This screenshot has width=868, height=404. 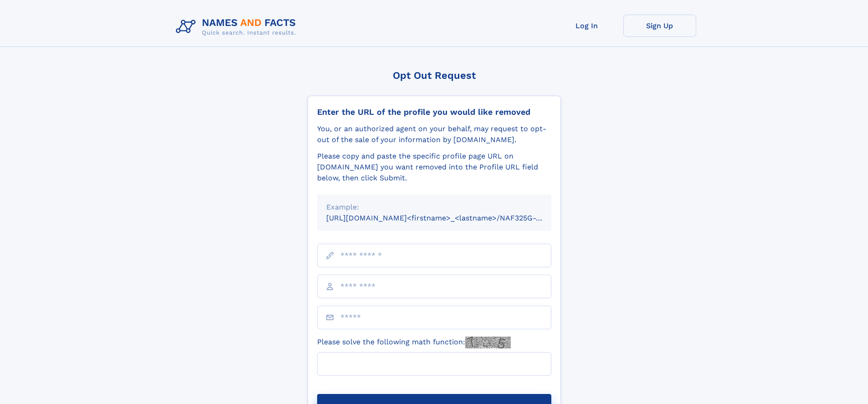 I want to click on div: Example:, so click(x=434, y=207).